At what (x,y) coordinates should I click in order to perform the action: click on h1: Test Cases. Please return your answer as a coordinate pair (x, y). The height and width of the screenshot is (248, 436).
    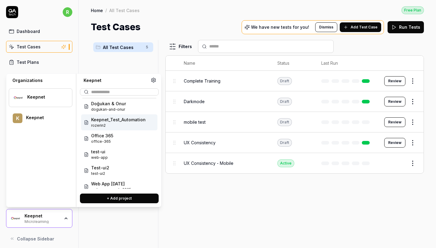
    Looking at the image, I should click on (116, 27).